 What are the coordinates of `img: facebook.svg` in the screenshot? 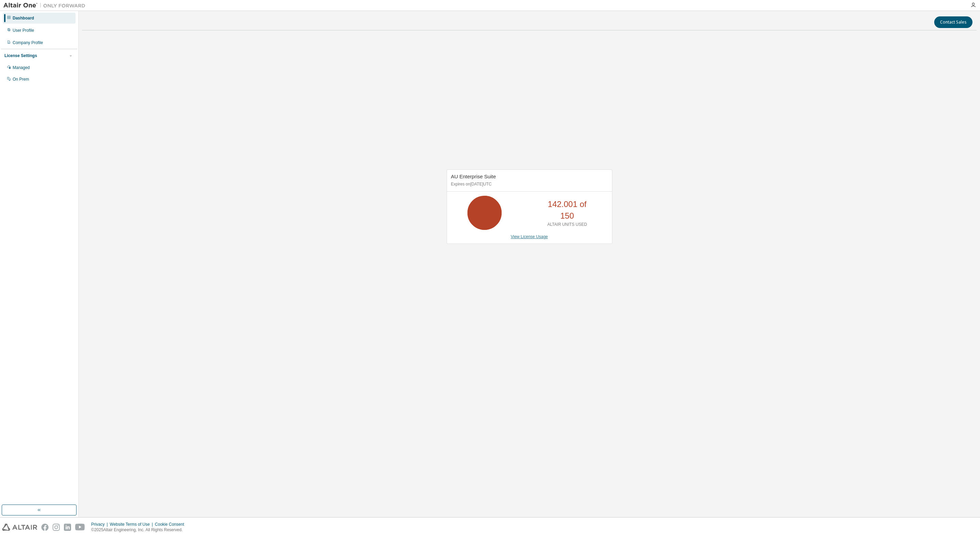 It's located at (44, 527).